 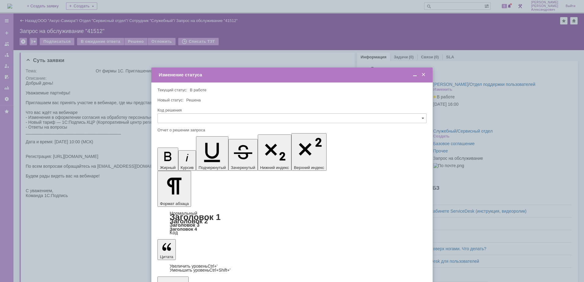 What do you see at coordinates (193, 100) in the screenshot?
I see `span: Решена` at bounding box center [193, 100].